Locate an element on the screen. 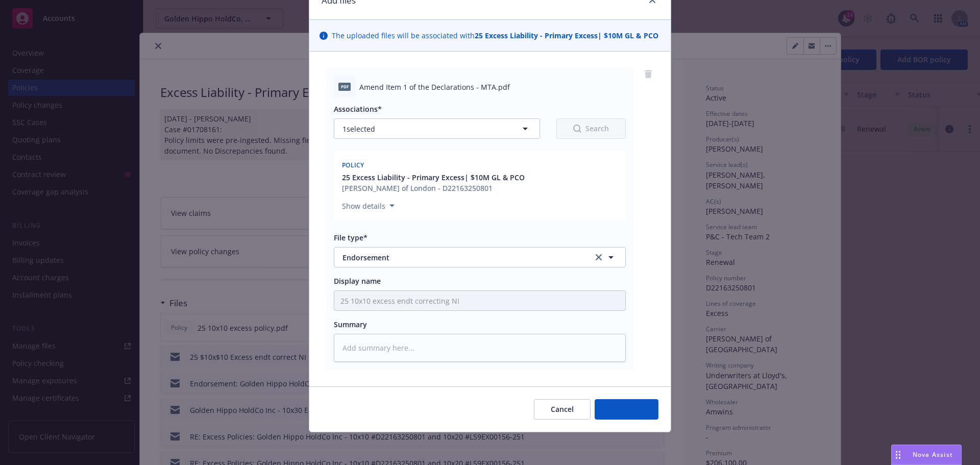  div: Drag to move is located at coordinates (898, 455).